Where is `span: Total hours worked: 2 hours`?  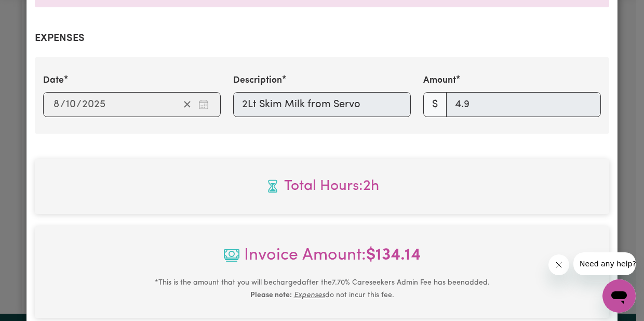
span: Total hours worked: 2 hours is located at coordinates (322, 186).